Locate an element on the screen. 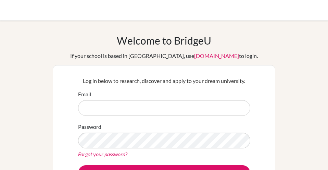  h1: Welcome to BridgeU is located at coordinates (164, 40).